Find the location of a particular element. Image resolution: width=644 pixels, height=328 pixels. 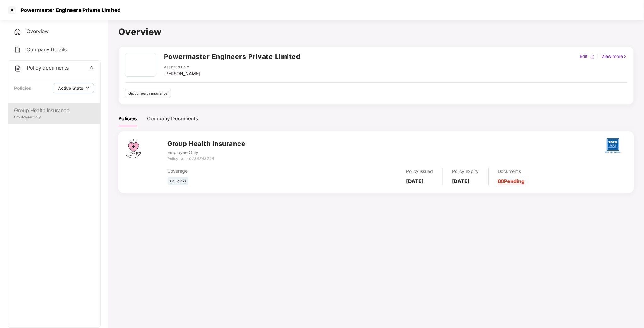

div: Group health insurance is located at coordinates (148, 93).